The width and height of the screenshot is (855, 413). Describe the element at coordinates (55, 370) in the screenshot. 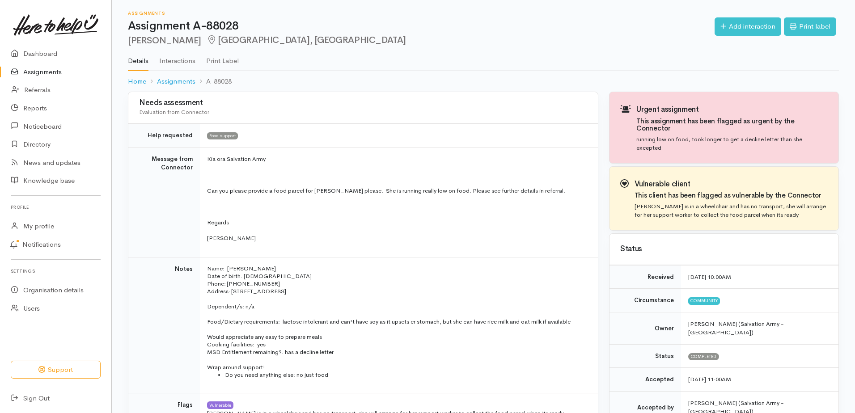

I see `button: Support` at that location.